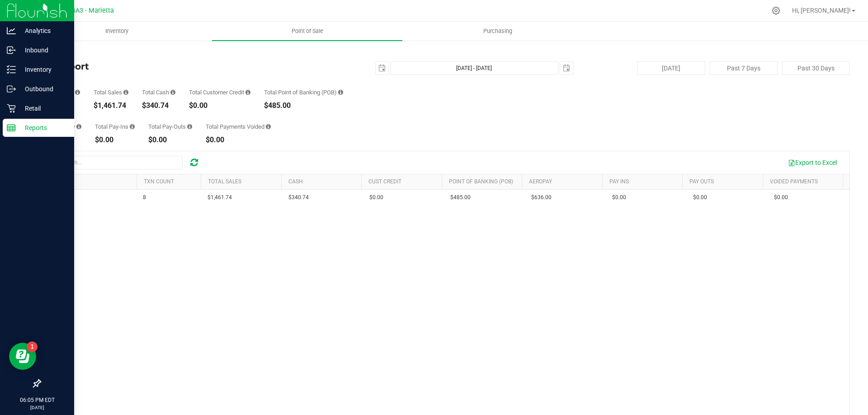 This screenshot has width=868, height=415. Describe the element at coordinates (225, 181) in the screenshot. I see `a: Total Sales` at that location.